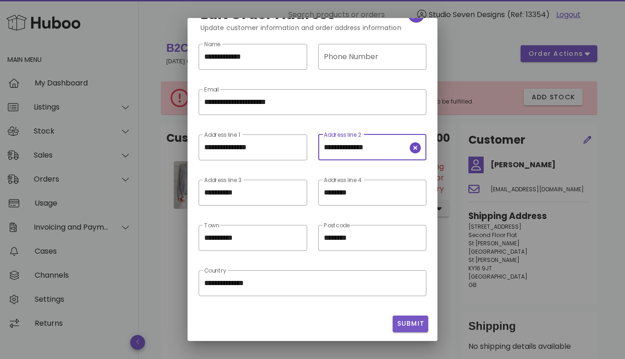 The width and height of the screenshot is (625, 359). I want to click on label: Name, so click(212, 44).